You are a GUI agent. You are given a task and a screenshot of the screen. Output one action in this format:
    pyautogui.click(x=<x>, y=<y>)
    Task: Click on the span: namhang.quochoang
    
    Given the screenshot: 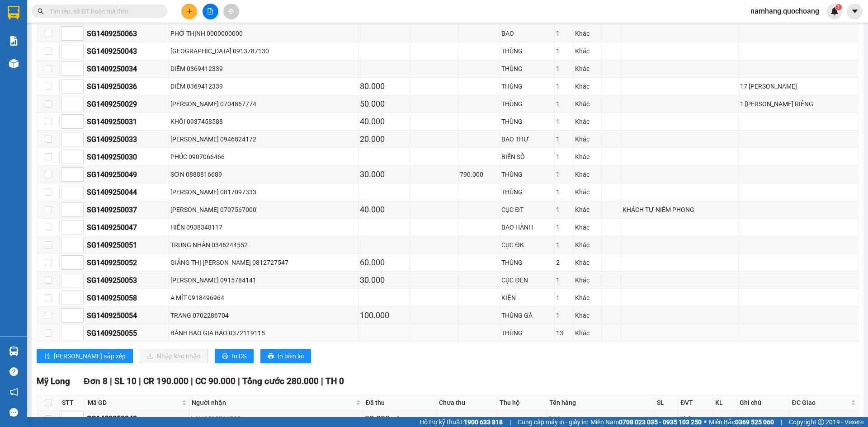 What is the action you would take?
    pyautogui.click(x=785, y=11)
    